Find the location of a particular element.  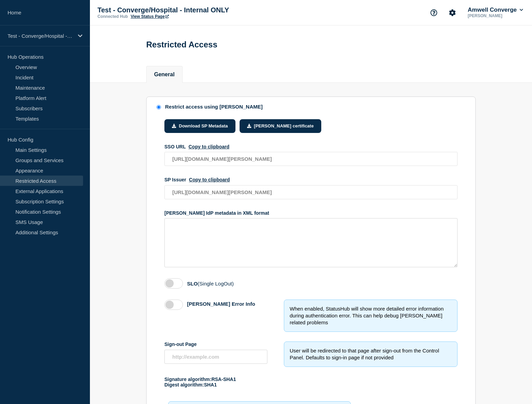

div: Sign-out Page is located at coordinates (216, 344).